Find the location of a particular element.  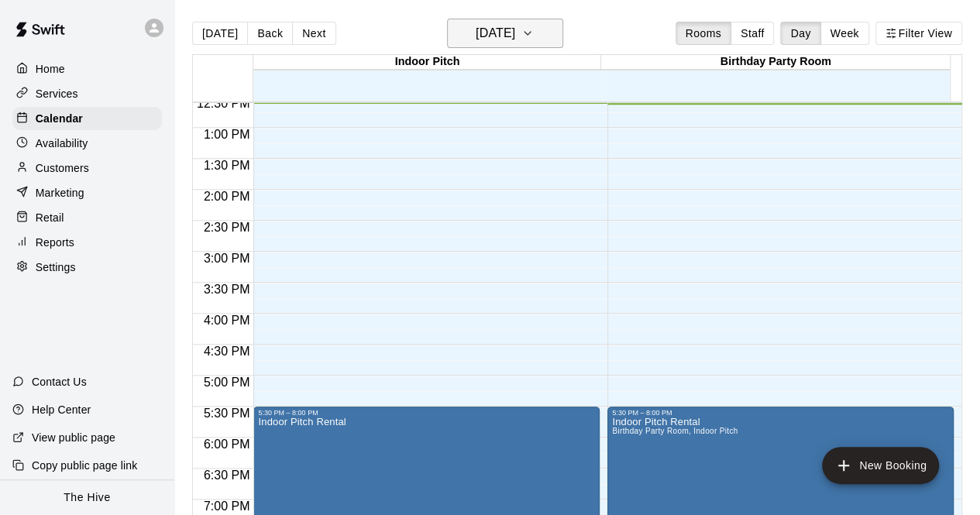

p: Help Center is located at coordinates (61, 409).